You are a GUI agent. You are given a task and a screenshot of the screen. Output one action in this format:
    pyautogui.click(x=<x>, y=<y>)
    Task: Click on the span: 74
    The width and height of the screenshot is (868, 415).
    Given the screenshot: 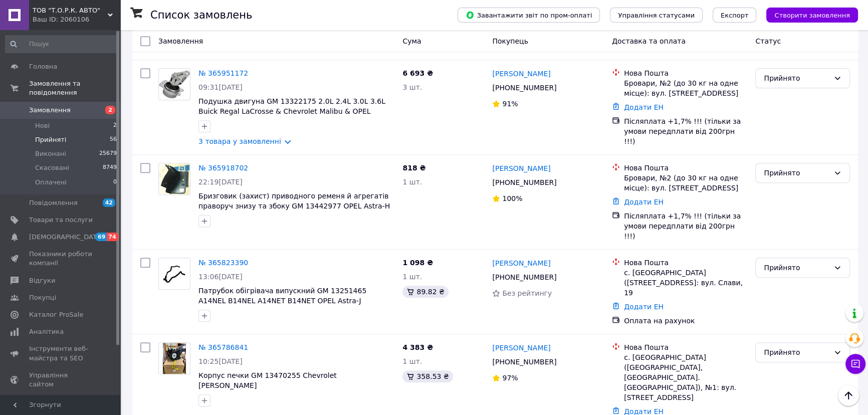 What is the action you would take?
    pyautogui.click(x=112, y=237)
    